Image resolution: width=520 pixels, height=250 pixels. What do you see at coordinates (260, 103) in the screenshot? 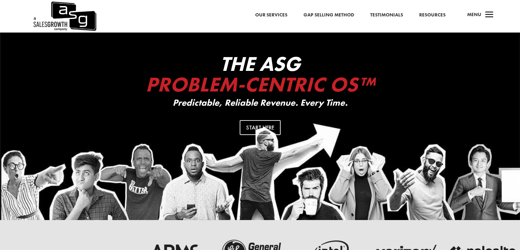
I see `p: Predictable, Reliable Revenue. Every Time.` at bounding box center [260, 103].